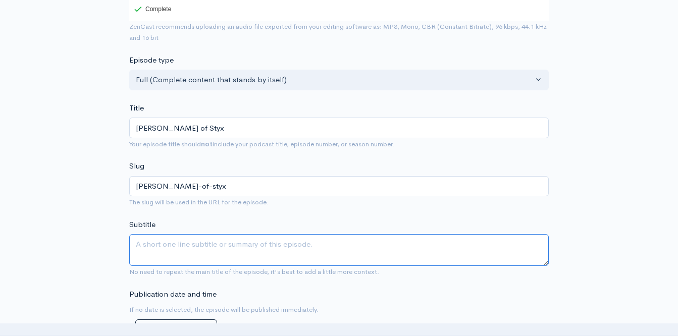 This screenshot has height=336, width=678. I want to click on small: The slug will be used in the URL for the episode., so click(199, 202).